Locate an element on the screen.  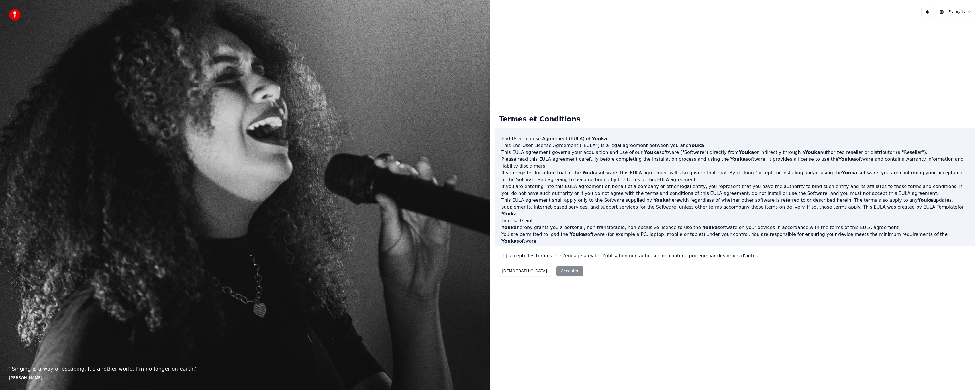
h3: End-User License Agreement (EULA) of is located at coordinates (735, 139).